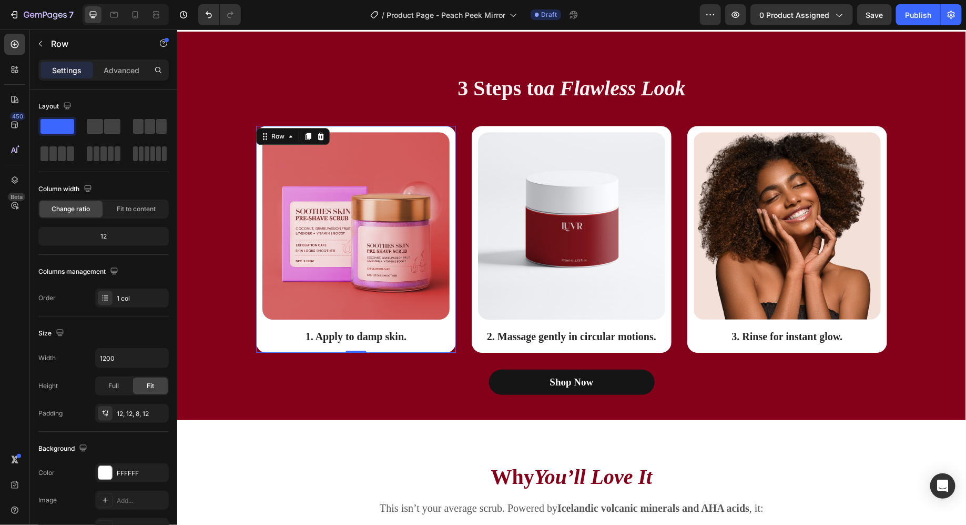 The image size is (966, 525). I want to click on span: Save, so click(875, 15).